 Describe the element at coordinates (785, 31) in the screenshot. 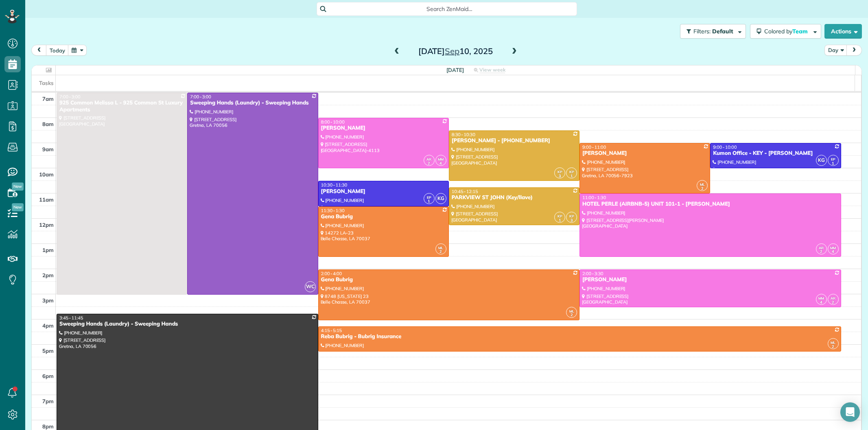

I see `button: Colored byTeam` at that location.